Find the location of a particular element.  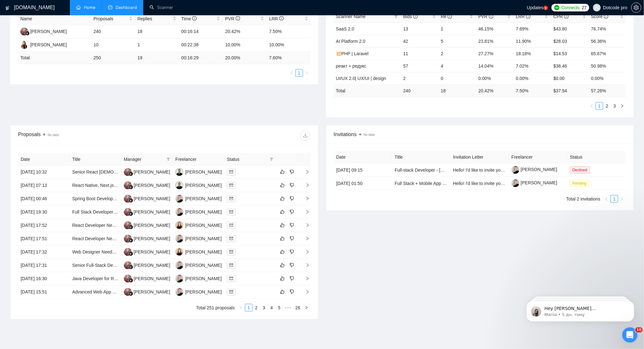

span: Pending is located at coordinates (579, 183).